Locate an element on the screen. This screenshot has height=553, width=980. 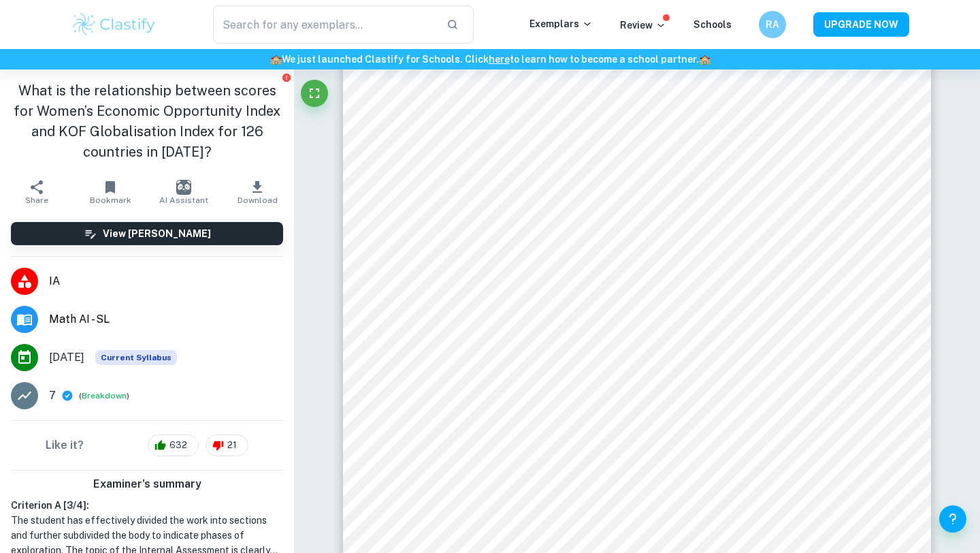
a: Schools is located at coordinates (712, 24).